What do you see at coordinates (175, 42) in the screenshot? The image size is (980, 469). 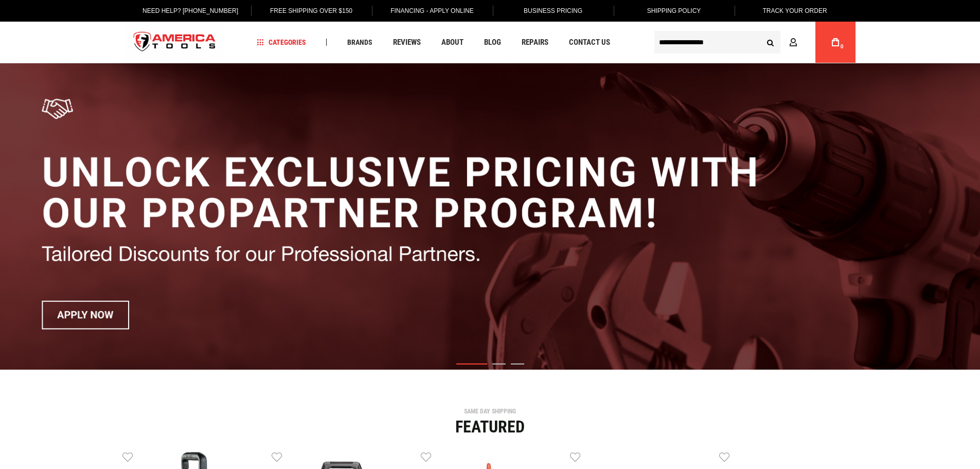 I see `a: store logo` at bounding box center [175, 42].